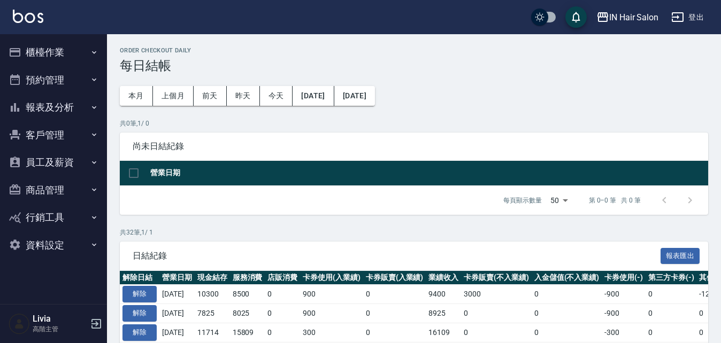 The image size is (721, 343). I want to click on th: 入金儲值(不入業績), so click(567, 278).